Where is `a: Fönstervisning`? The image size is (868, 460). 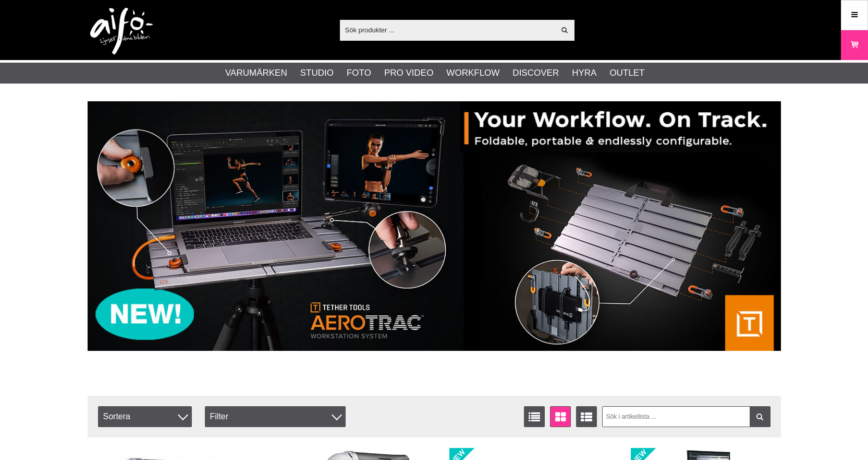
a: Fönstervisning is located at coordinates (561, 417).